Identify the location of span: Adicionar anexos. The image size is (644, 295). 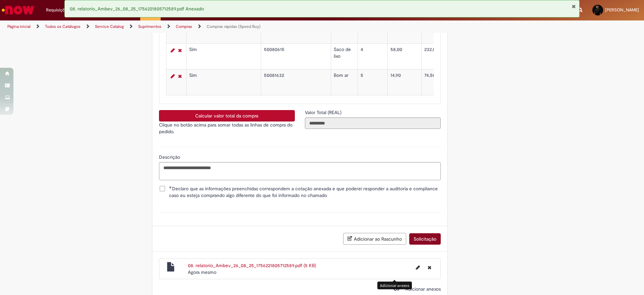
(423, 289).